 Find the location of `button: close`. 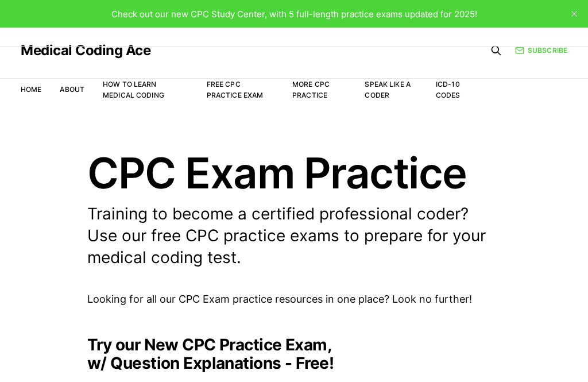

button: close is located at coordinates (574, 14).